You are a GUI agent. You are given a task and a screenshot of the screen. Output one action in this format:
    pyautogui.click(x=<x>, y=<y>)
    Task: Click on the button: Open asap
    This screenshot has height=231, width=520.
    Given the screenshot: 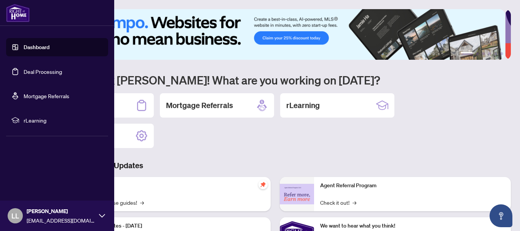 What is the action you would take?
    pyautogui.click(x=500, y=216)
    